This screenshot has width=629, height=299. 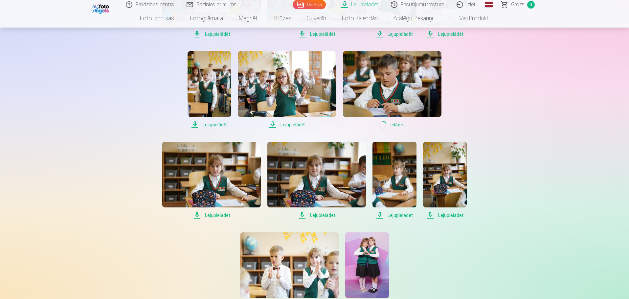 What do you see at coordinates (249, 18) in the screenshot?
I see `a: Magnēti` at bounding box center [249, 18].